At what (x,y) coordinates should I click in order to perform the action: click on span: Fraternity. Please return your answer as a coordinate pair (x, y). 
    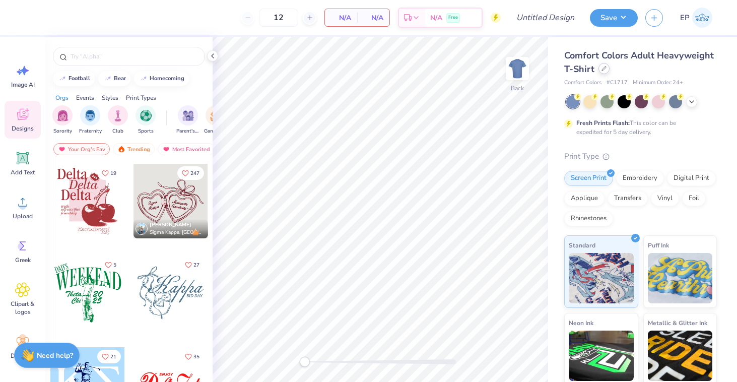
    Looking at the image, I should click on (90, 131).